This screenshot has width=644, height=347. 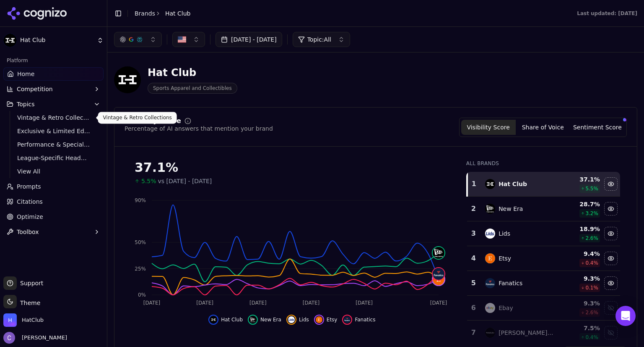 I want to click on a: View All, so click(x=54, y=171).